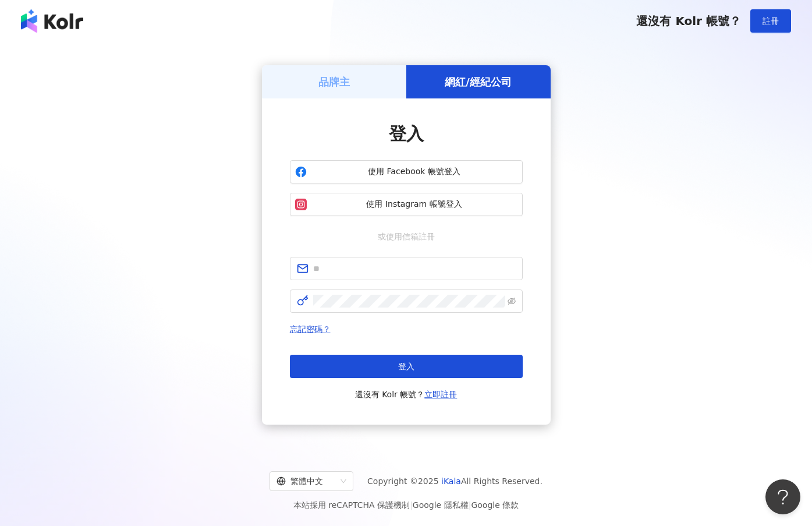 The width and height of the screenshot is (812, 526). Describe the element at coordinates (771, 21) in the screenshot. I see `span: 註冊` at that location.